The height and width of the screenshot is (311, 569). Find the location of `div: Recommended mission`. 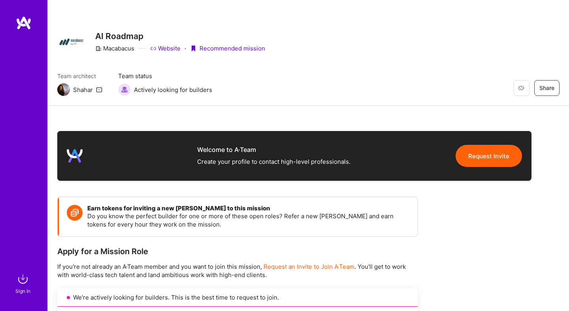

div: Recommended mission is located at coordinates (227, 48).